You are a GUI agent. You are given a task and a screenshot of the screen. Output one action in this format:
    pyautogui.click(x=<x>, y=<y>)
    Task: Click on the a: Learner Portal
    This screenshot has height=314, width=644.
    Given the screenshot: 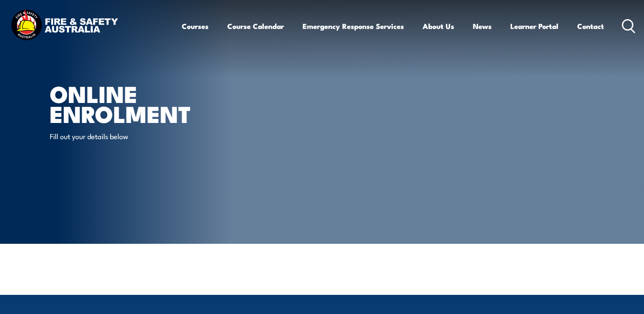 What is the action you would take?
    pyautogui.click(x=534, y=26)
    